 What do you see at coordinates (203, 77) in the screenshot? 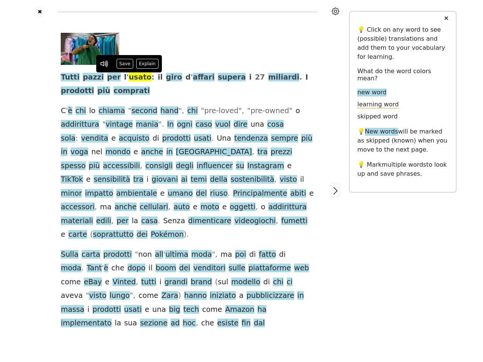
I see `span: affari` at bounding box center [203, 77].